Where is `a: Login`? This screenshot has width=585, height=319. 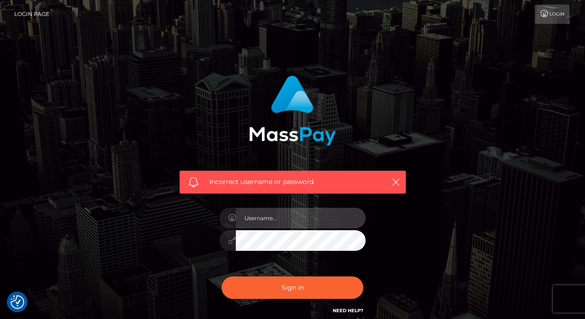
a: Login is located at coordinates (552, 14).